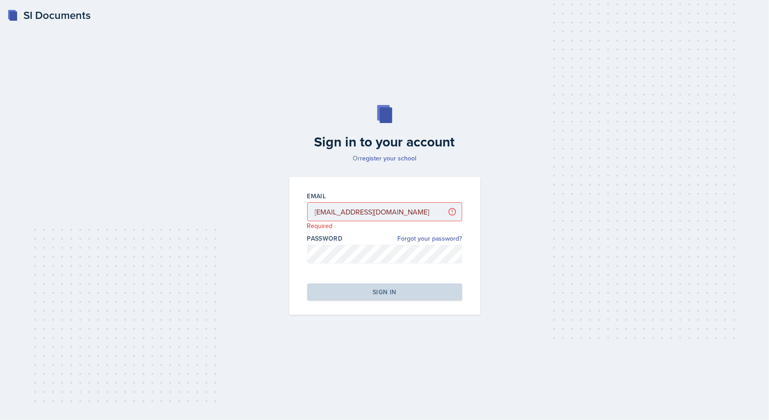  I want to click on h2: Sign in to your account, so click(385, 142).